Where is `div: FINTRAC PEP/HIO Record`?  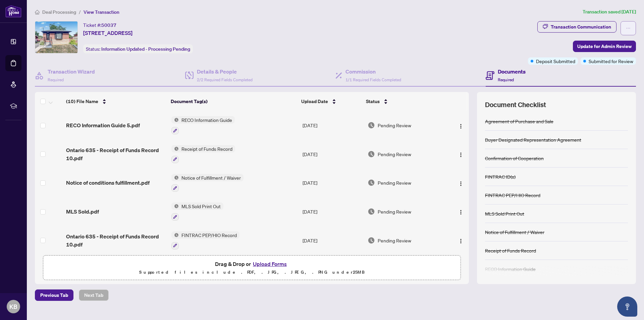 div: FINTRAC PEP/HIO Record is located at coordinates (513, 195).